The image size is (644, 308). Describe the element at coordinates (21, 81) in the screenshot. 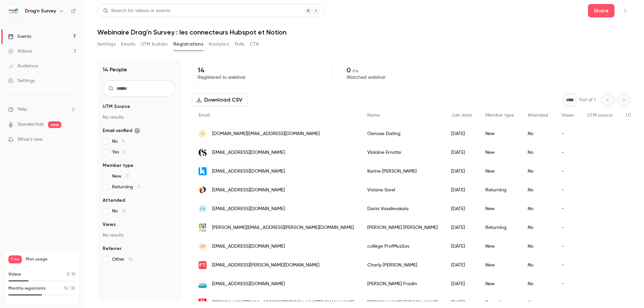

I see `div: Settings` at that location.